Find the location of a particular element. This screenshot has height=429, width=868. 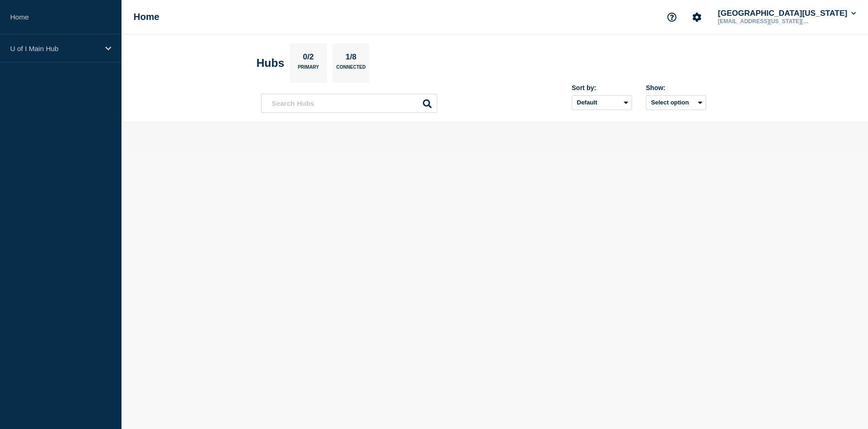

select: Sort by is located at coordinates (602, 103).